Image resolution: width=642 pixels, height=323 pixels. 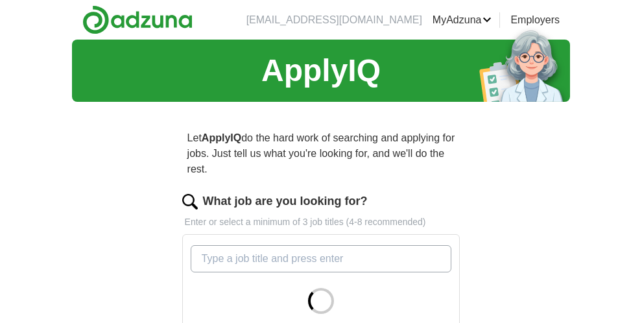 What do you see at coordinates (321, 154) in the screenshot?
I see `p: Let do the hard work of searching and applying for jobs. Just tell us what you're looking for, an...` at bounding box center [321, 154].